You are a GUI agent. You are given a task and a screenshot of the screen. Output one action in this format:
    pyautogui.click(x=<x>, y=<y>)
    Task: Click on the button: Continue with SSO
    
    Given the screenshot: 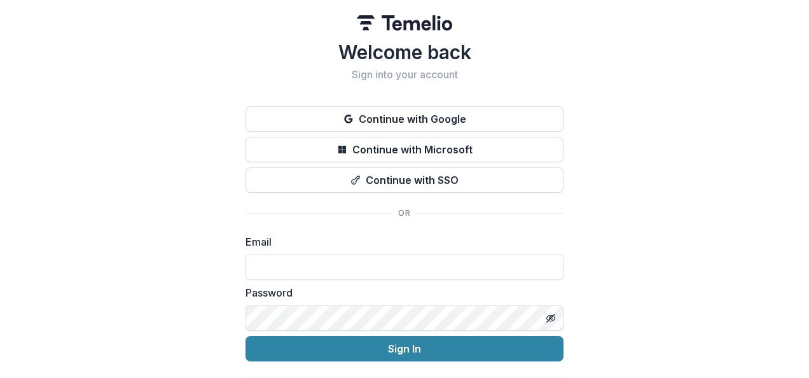 What is the action you would take?
    pyautogui.click(x=405, y=180)
    